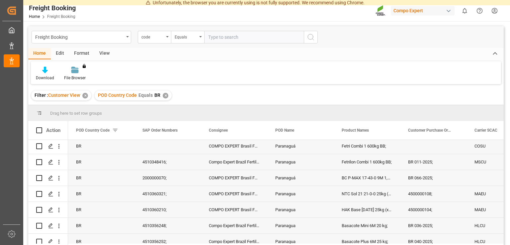 This screenshot has width=510, height=245. What do you see at coordinates (153, 36) in the screenshot?
I see `div: code` at bounding box center [153, 36].